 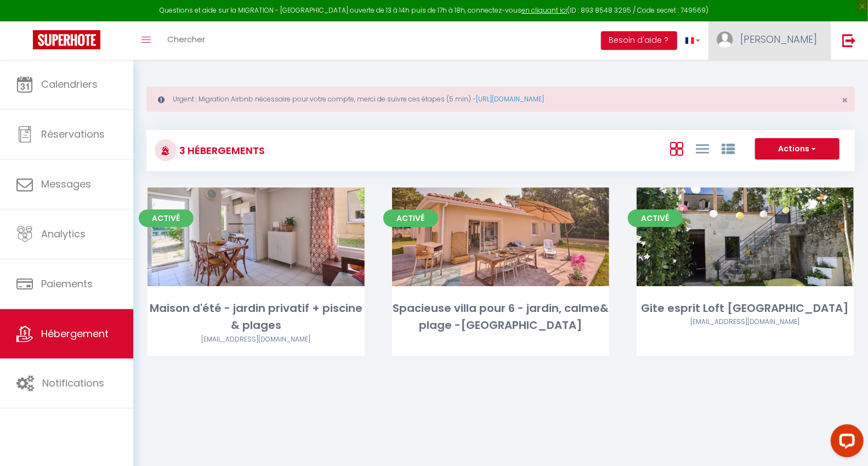 What do you see at coordinates (26, 21) in the screenshot?
I see `button: Open LiveChat chat widget` at bounding box center [26, 21].